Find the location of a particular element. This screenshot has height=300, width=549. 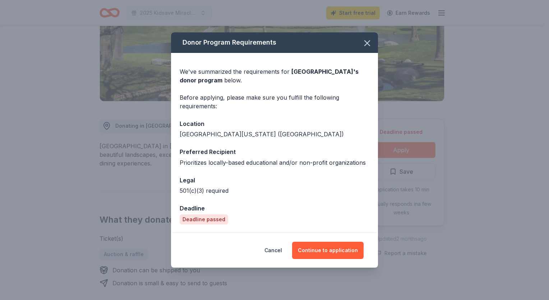

div: We've summarized the requirements for below. is located at coordinates (275, 76).